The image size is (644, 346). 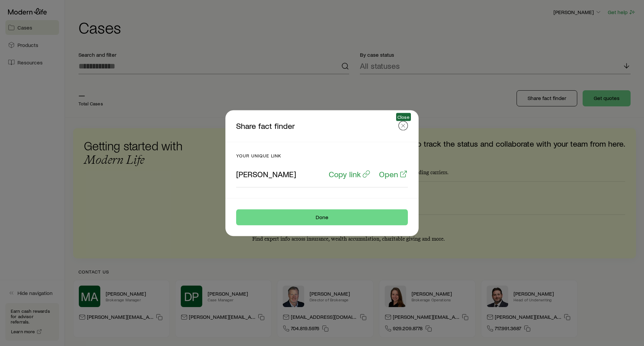 I want to click on p: Open, so click(x=388, y=174).